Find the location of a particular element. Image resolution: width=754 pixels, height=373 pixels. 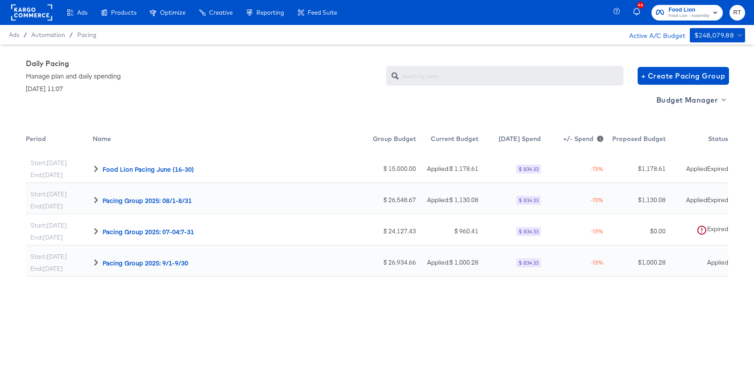

a: Pacing is located at coordinates (87, 35).